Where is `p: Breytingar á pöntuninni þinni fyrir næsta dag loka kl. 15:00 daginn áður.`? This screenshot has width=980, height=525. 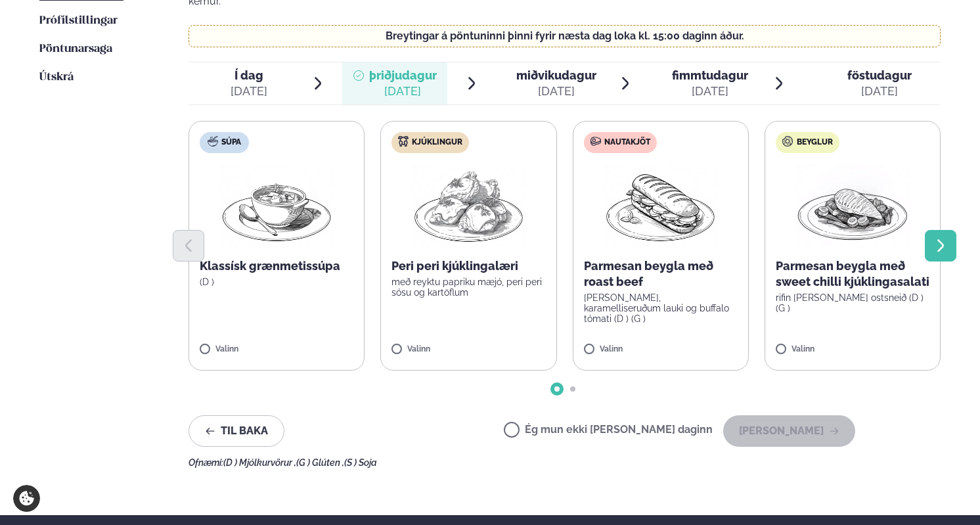
p: Breytingar á pöntuninni þinni fyrir næsta dag loka kl. 15:00 daginn áður. is located at coordinates (565, 36).